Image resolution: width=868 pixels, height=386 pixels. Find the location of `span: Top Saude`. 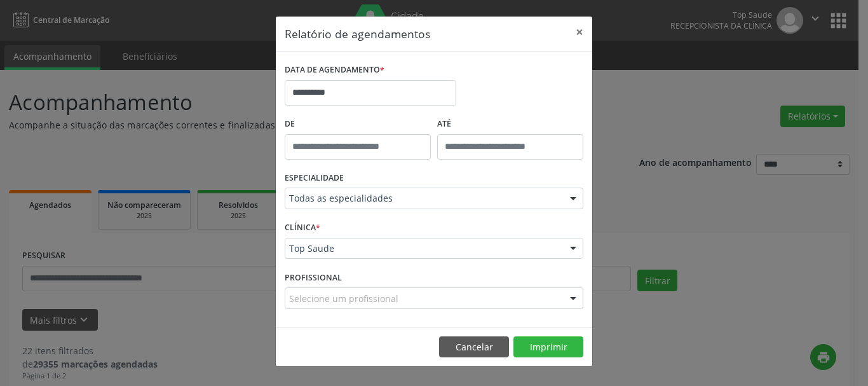

span: Top Saude is located at coordinates (423, 248).